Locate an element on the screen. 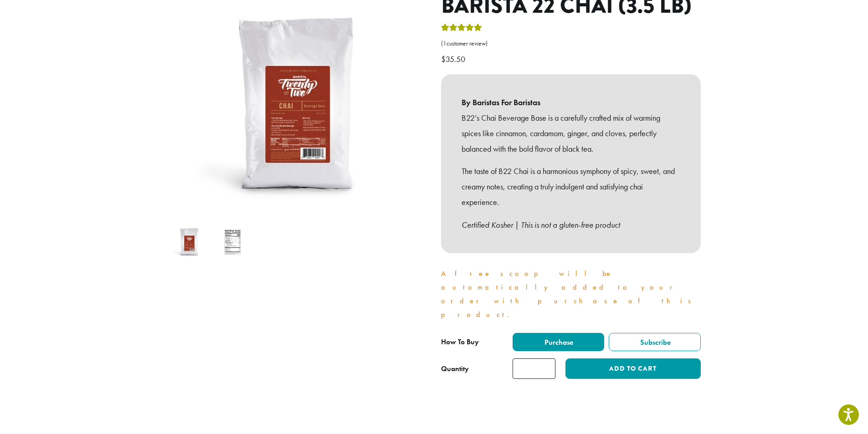 The image size is (868, 434). div: Quantity is located at coordinates (455, 369).